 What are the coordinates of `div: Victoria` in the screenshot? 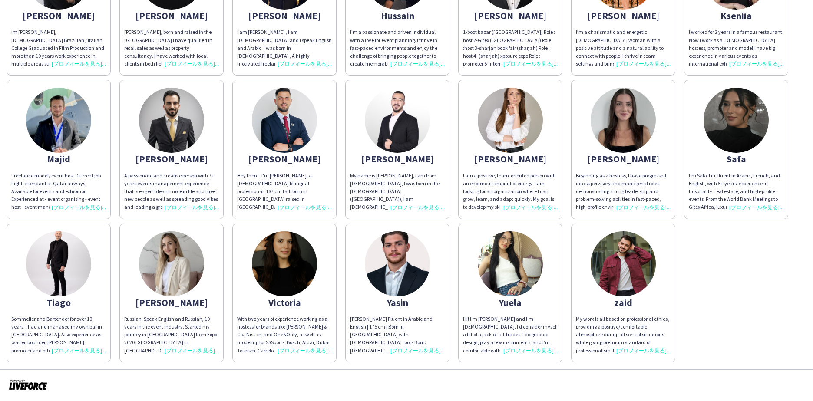 It's located at (284, 303).